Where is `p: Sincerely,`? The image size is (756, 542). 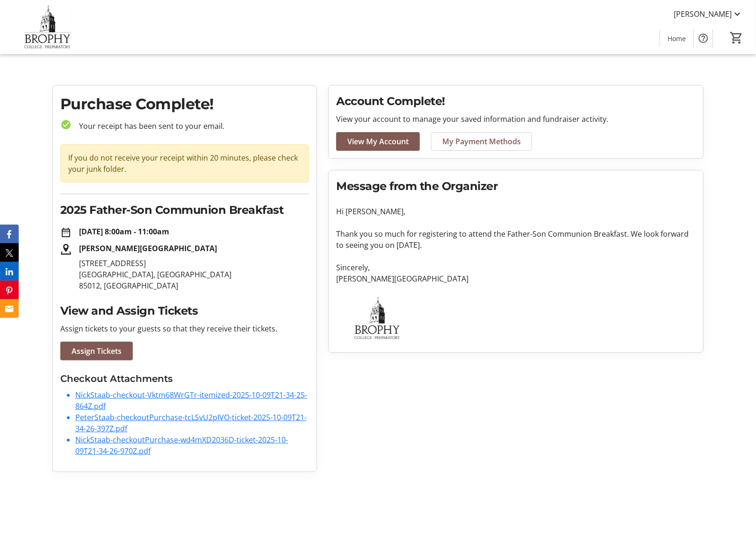
p: Sincerely, is located at coordinates (516, 267).